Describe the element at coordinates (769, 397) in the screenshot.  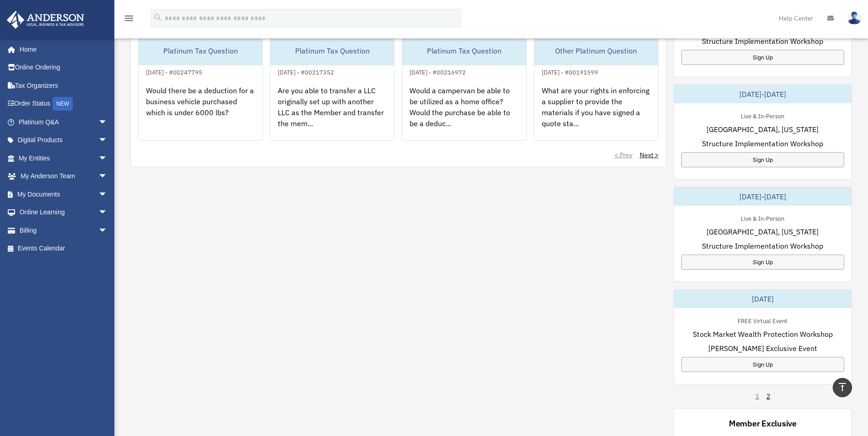
I see `a: 2` at that location.